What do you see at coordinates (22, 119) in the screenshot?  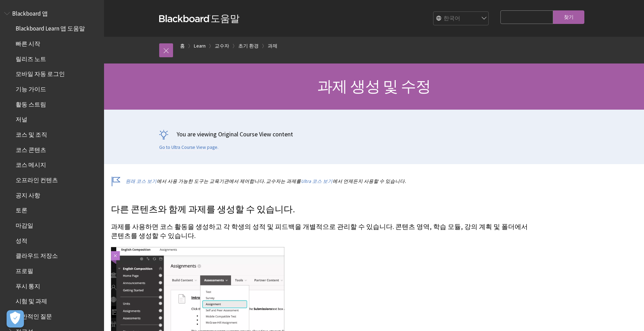 I see `span: 저널` at bounding box center [22, 119].